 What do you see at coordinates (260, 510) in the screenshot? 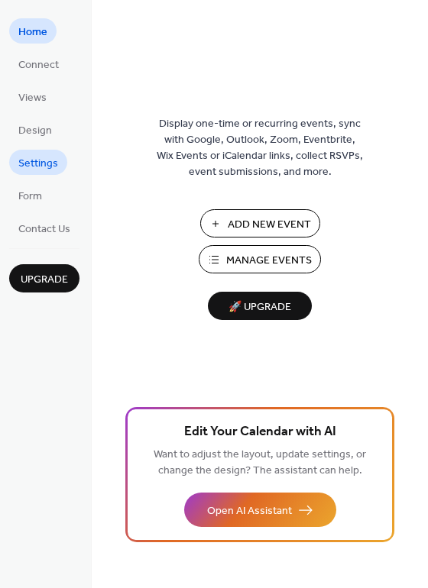
I see `button: Open AI Assistant` at bounding box center [260, 510].